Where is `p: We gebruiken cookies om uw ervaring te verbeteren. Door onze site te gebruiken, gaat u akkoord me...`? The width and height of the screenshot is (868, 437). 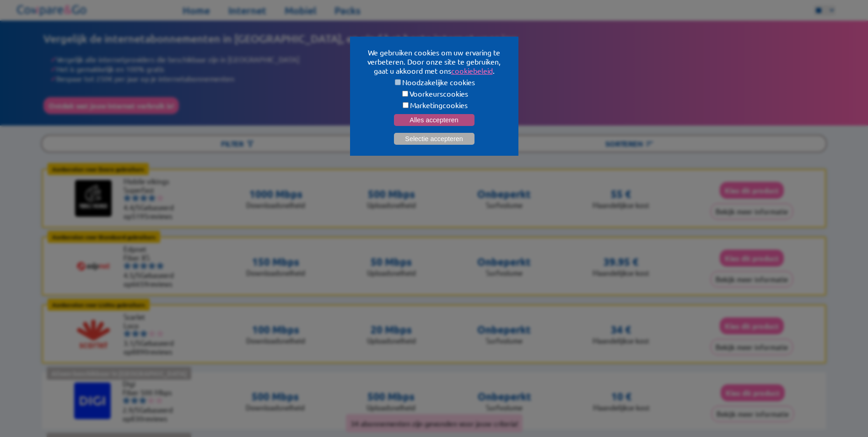 p: We gebruiken cookies om uw ervaring te verbeteren. Door onze site te gebruiken, gaat u akkoord me... is located at coordinates (434, 61).